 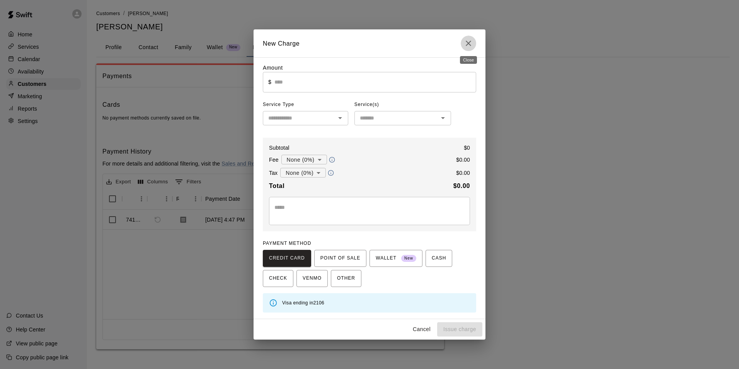 I want to click on button: OTHER, so click(x=346, y=278).